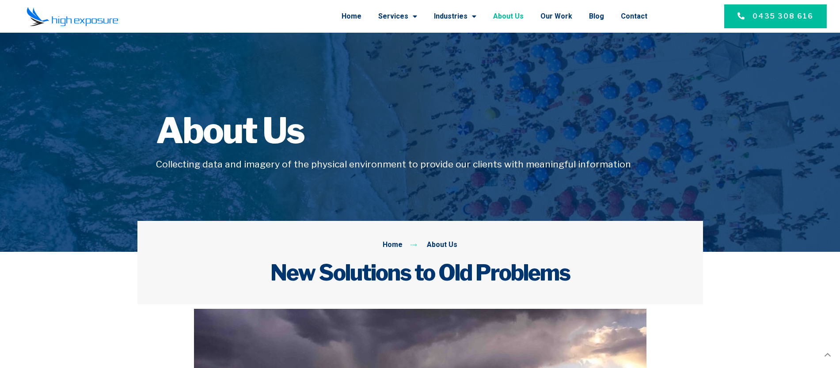  I want to click on a: Contact, so click(634, 16).